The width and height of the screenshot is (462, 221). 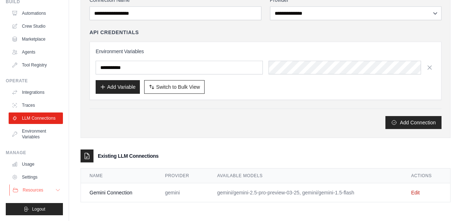 I want to click on button: Add Connection, so click(x=414, y=123).